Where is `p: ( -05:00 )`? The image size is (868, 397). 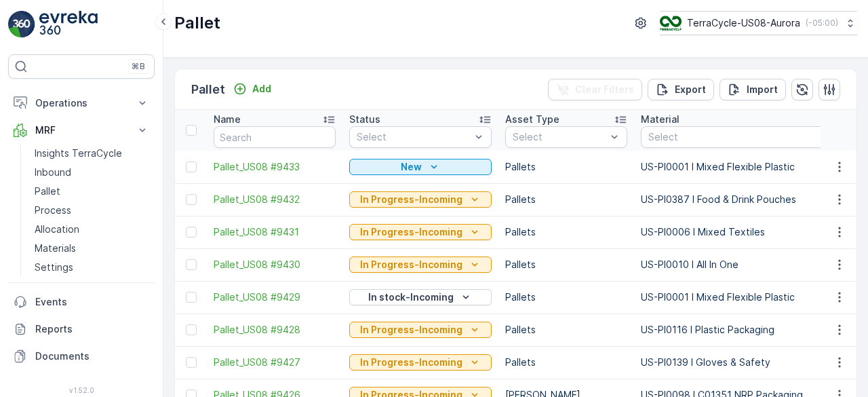 p: ( -05:00 ) is located at coordinates (822, 23).